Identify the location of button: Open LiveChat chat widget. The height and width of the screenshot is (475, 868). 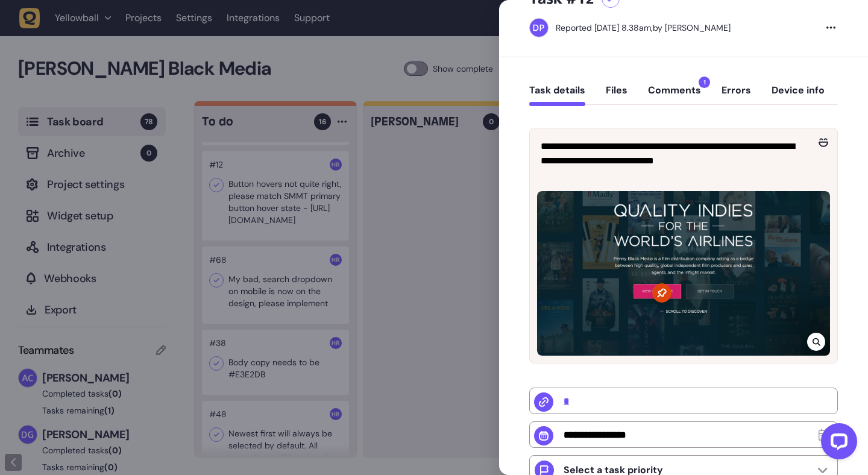
(28, 23).